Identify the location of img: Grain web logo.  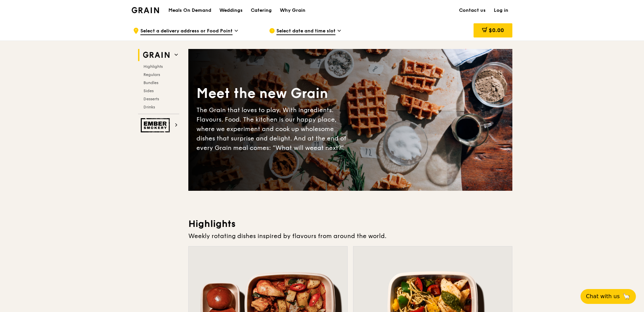
(156, 55).